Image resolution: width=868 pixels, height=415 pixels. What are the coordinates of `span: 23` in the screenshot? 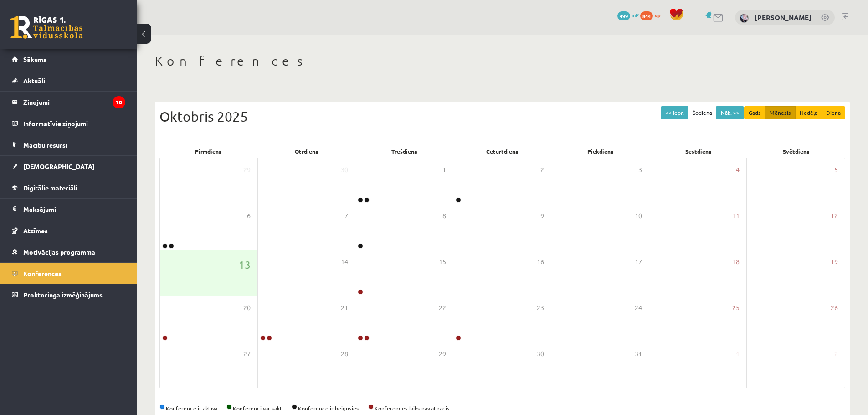 It's located at (540, 308).